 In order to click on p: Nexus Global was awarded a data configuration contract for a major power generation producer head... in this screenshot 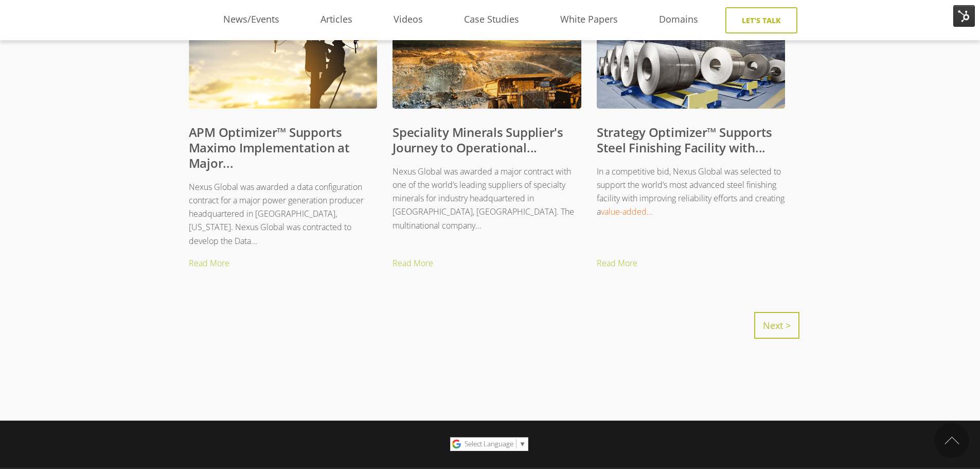, I will do `click(283, 214)`.